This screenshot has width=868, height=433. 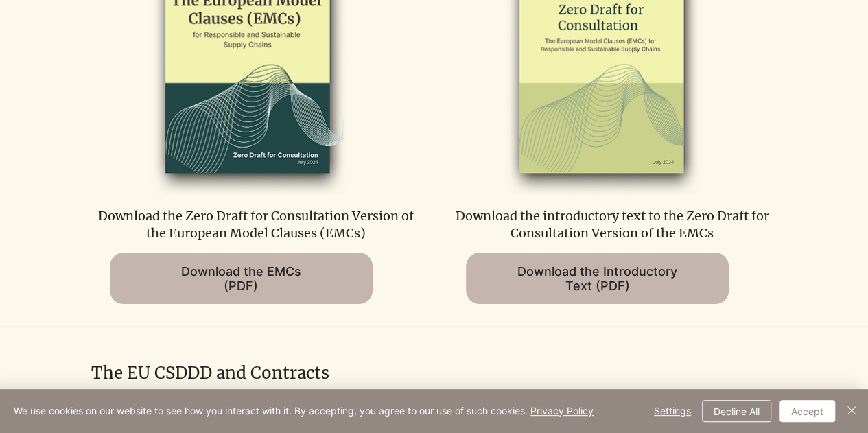 What do you see at coordinates (434, 373) in the screenshot?
I see `h2: The EU CSDDD and Contracts` at bounding box center [434, 373].